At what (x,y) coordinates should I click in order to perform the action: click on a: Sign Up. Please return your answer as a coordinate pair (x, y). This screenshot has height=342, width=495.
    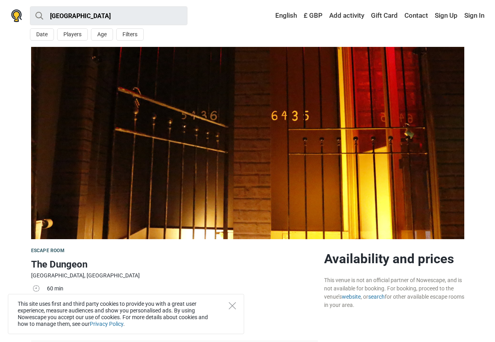
    Looking at the image, I should click on (447, 16).